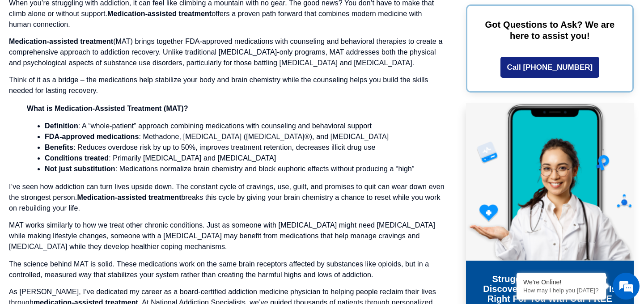  What do you see at coordinates (80, 168) in the screenshot?
I see `strong: Not just substitution` at bounding box center [80, 168].